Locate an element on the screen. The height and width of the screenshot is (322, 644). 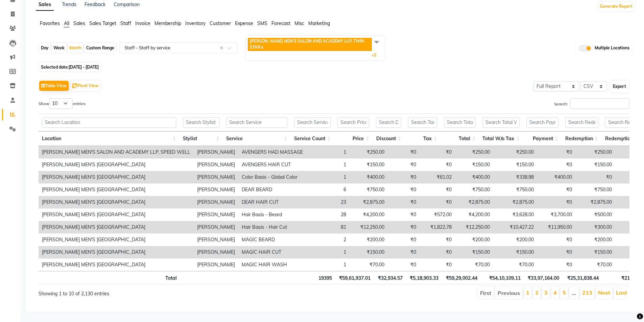
input: Search Redemption is located at coordinates (582, 123).